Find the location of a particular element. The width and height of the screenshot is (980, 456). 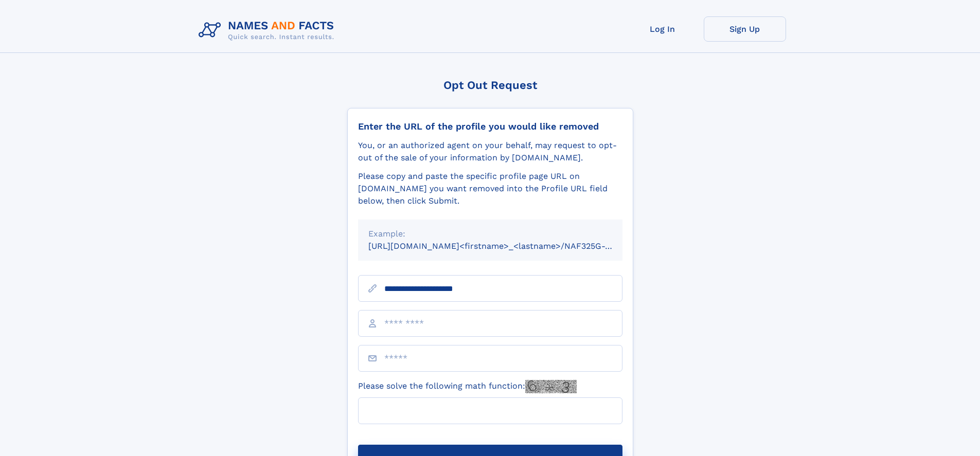

label: Please solve the following math function: is located at coordinates (467, 387).